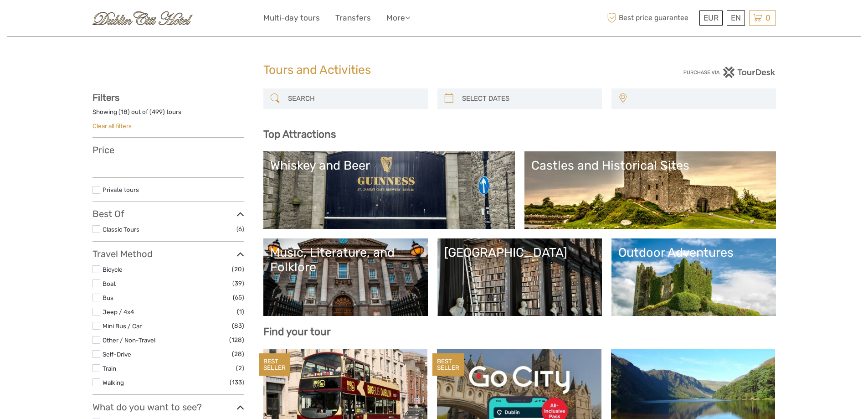 This screenshot has height=419, width=868. I want to click on img: PurchaseViaTourDesk.png, so click(729, 72).